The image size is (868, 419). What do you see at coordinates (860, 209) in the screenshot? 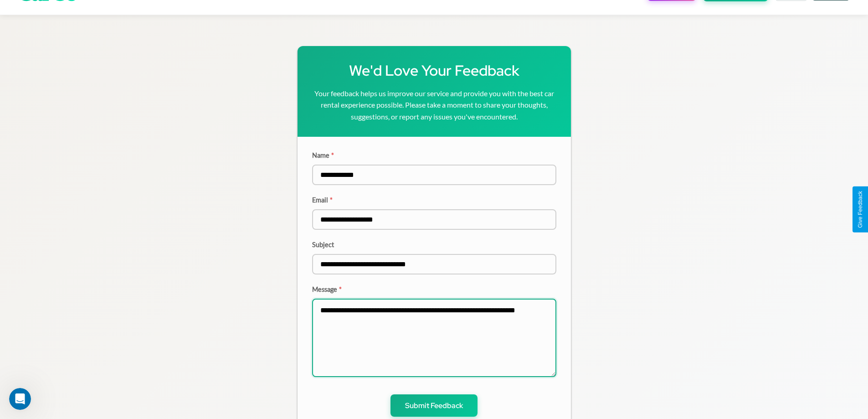
I see `div: Give Feedback` at bounding box center [860, 209].